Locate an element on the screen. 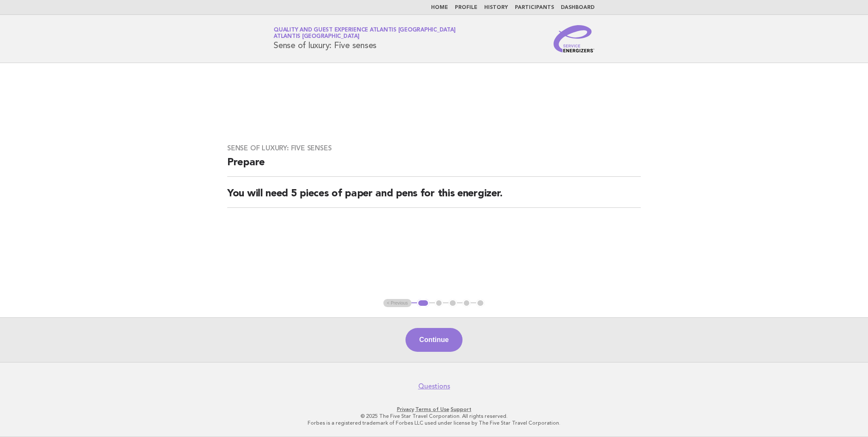 This screenshot has height=437, width=868. p: Forbes is a registered trademark of Forbes LLC used under license by The Five Star Travel Corpora... is located at coordinates (434, 423).